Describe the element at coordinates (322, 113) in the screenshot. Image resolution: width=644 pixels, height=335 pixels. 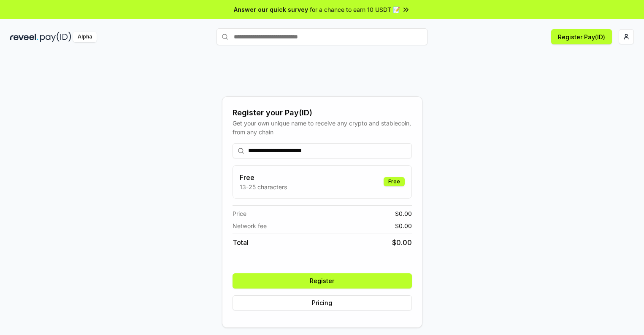
I see `div: Register your Pay(ID)` at that location.